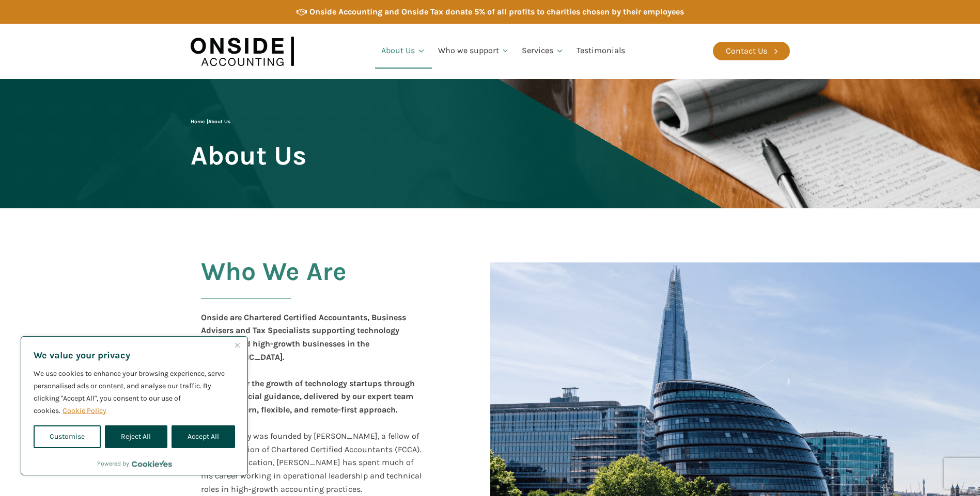  Describe the element at coordinates (152, 464) in the screenshot. I see `a: Visit CookieYes website` at that location.